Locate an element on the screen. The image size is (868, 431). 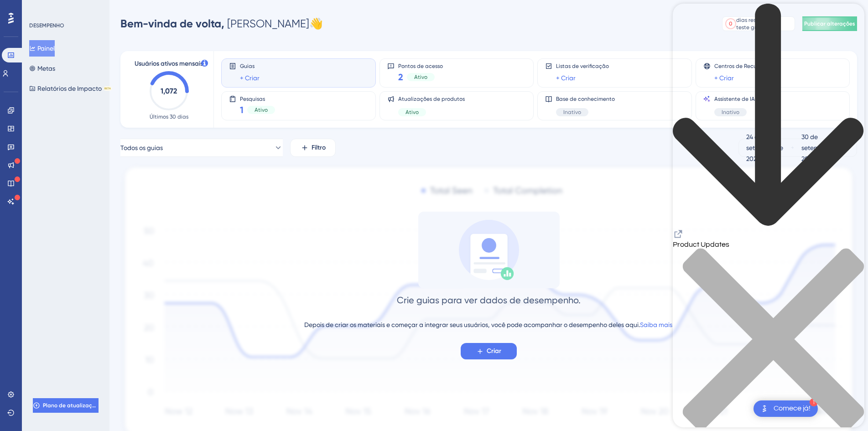
font: Todos os guias is located at coordinates (141, 148).